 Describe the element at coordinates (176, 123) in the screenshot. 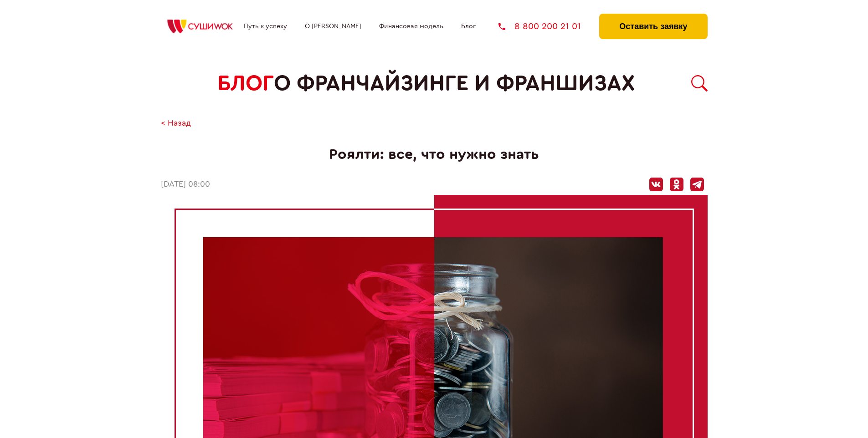

I see `a: < Назад` at that location.